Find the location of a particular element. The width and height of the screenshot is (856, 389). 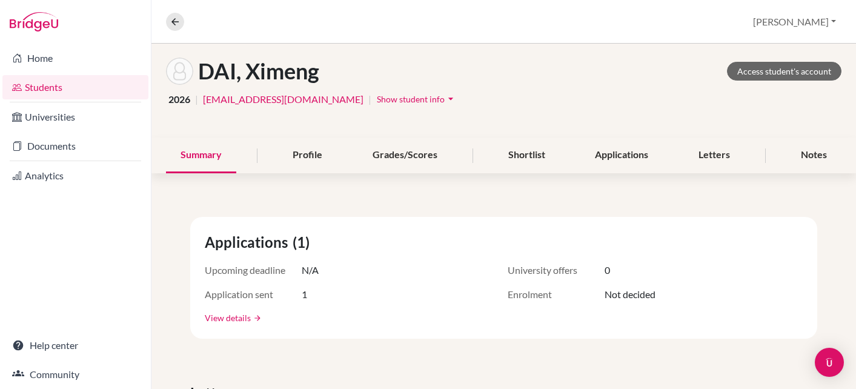

a: Documents is located at coordinates (75, 146).